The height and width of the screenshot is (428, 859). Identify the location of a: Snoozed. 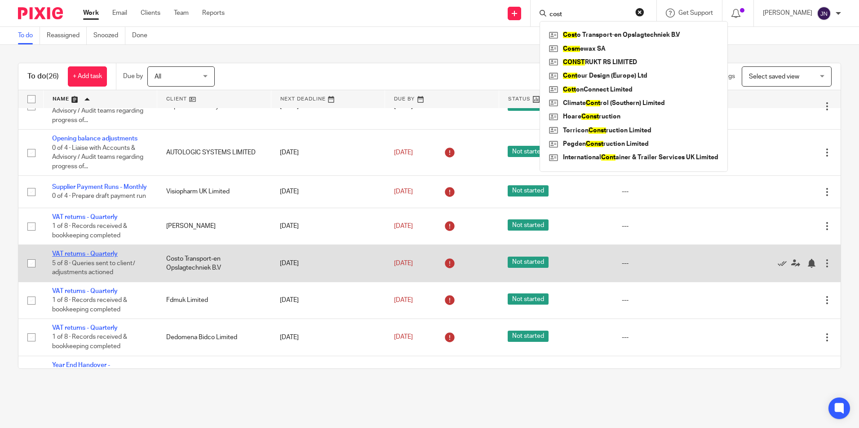
(109, 35).